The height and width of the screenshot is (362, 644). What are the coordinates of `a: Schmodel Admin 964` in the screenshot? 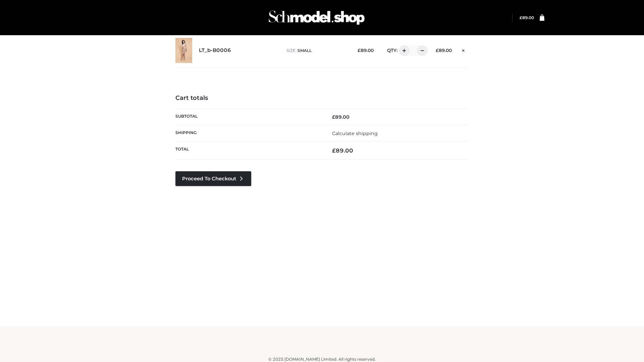 It's located at (317, 17).